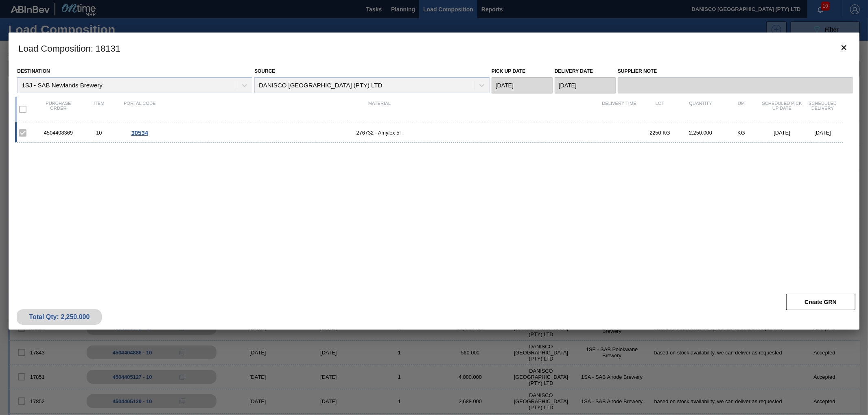  I want to click on div: Scheduled Pick up Date, so click(782, 110).